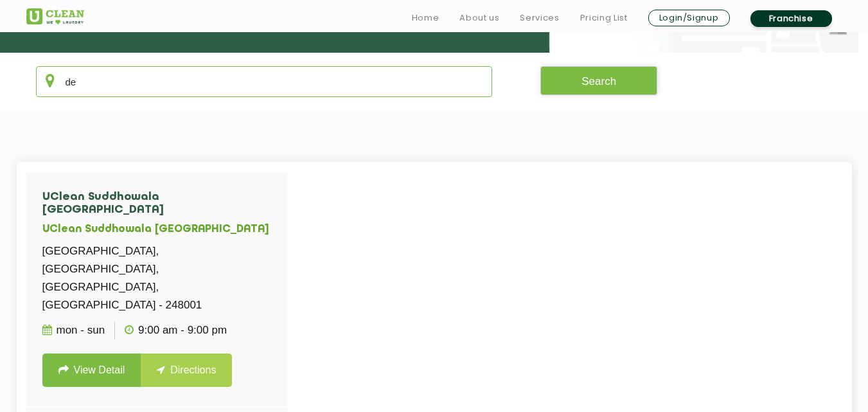  Describe the element at coordinates (186, 370) in the screenshot. I see `a: Directions` at that location.